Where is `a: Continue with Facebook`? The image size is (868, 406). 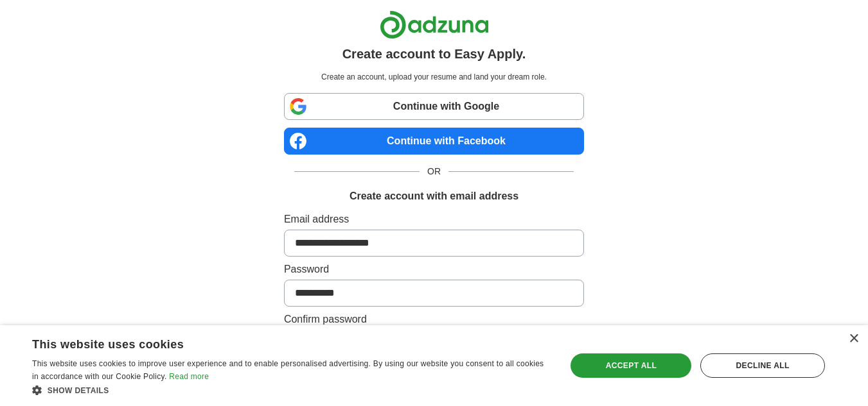
a: Continue with Facebook is located at coordinates (434, 141).